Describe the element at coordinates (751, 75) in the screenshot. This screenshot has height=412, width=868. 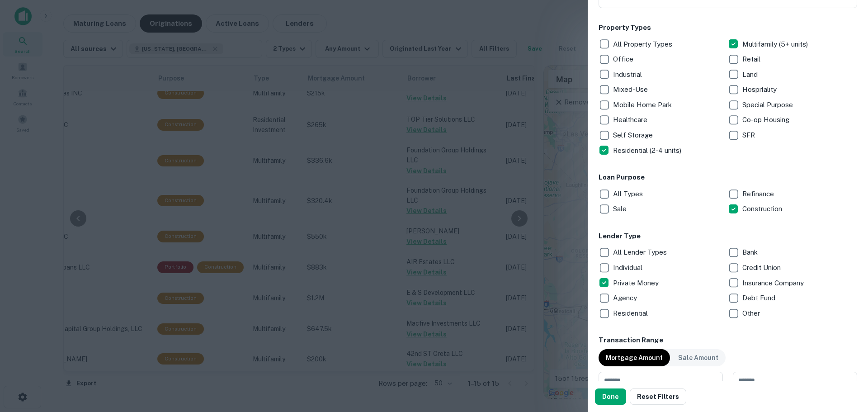
I see `p: Land` at that location.